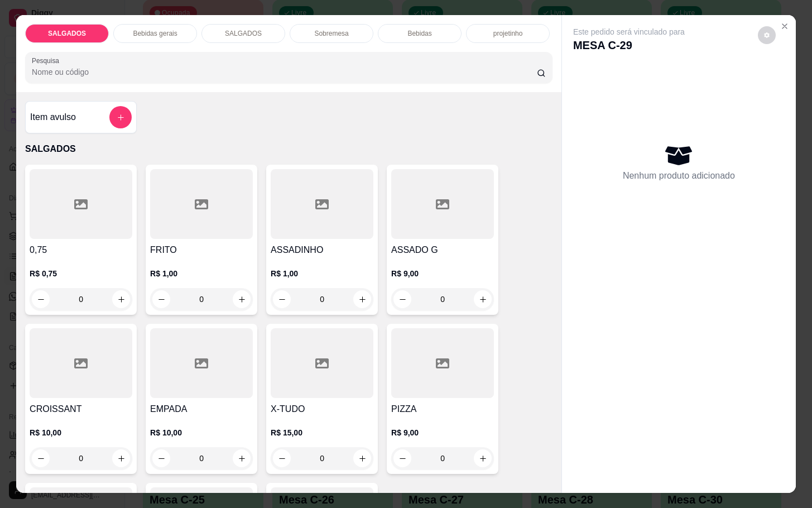 The height and width of the screenshot is (508, 812). Describe the element at coordinates (284, 72) in the screenshot. I see `input: Pesquisa` at that location.